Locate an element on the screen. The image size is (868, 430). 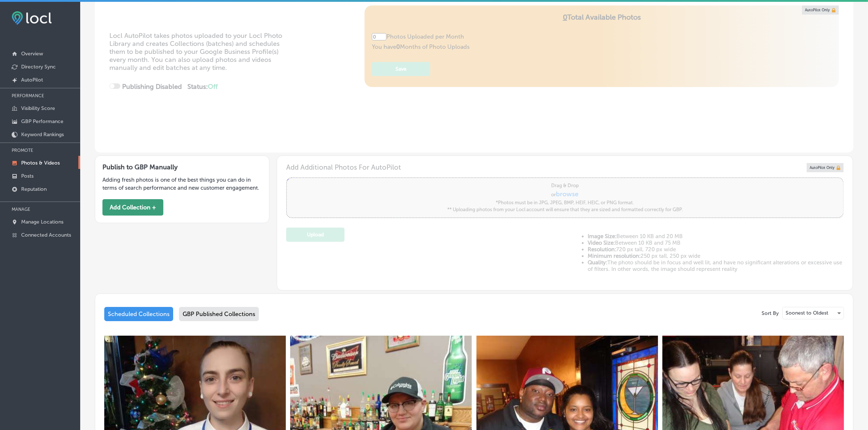
p: Sort By is located at coordinates (770, 313).